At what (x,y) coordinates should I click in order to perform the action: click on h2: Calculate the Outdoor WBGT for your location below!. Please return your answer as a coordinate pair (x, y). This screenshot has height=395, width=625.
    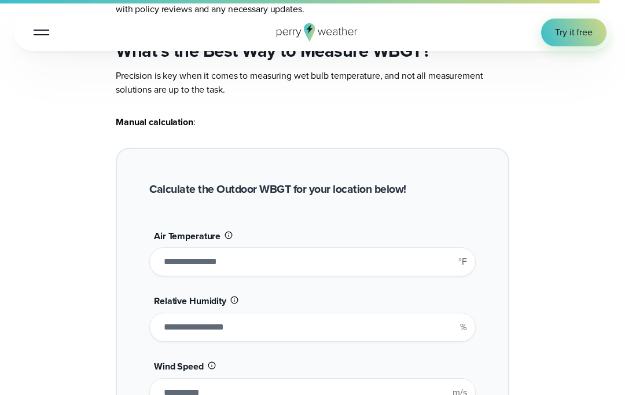
    Looking at the image, I should click on (278, 189).